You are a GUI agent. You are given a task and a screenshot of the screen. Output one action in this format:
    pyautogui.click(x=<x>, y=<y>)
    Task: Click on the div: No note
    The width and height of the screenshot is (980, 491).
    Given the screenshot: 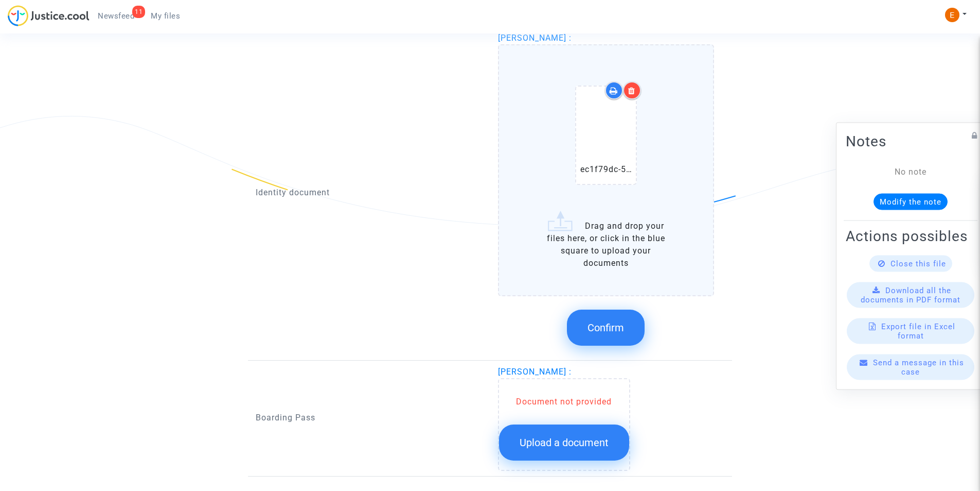 What is the action you would take?
    pyautogui.click(x=911, y=171)
    